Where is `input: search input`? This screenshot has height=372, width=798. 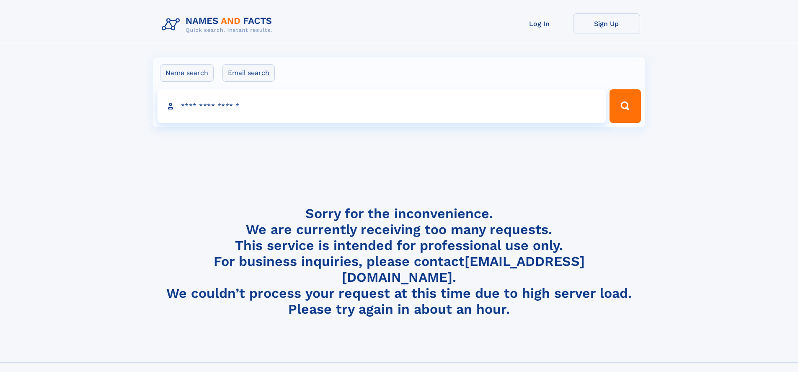
input: search input is located at coordinates (382, 106).